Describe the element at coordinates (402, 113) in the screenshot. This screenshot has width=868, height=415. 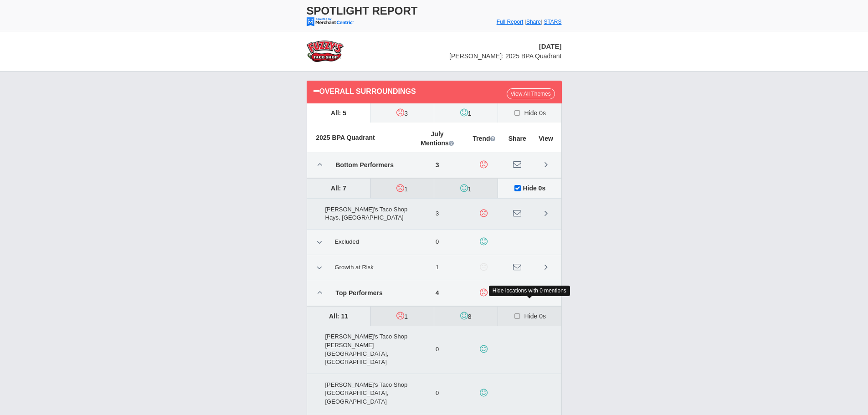
I see `label: 3` at that location.